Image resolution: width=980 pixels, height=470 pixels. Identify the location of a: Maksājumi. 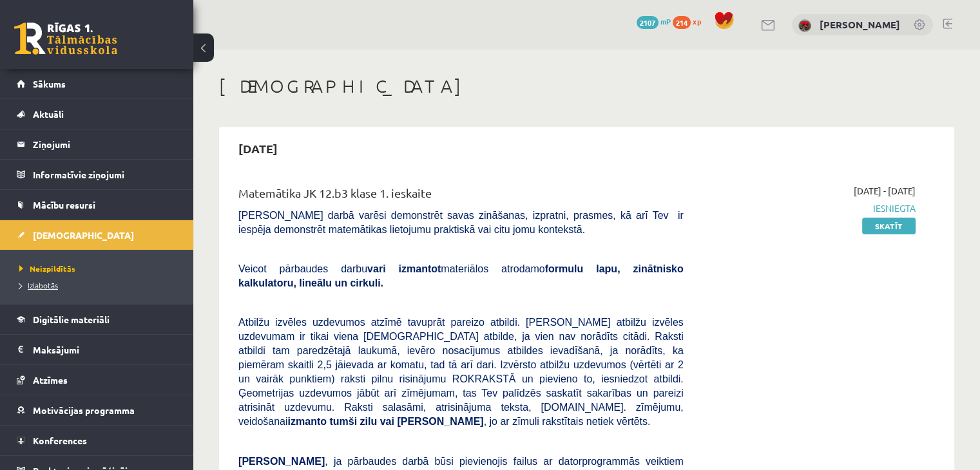
(97, 350).